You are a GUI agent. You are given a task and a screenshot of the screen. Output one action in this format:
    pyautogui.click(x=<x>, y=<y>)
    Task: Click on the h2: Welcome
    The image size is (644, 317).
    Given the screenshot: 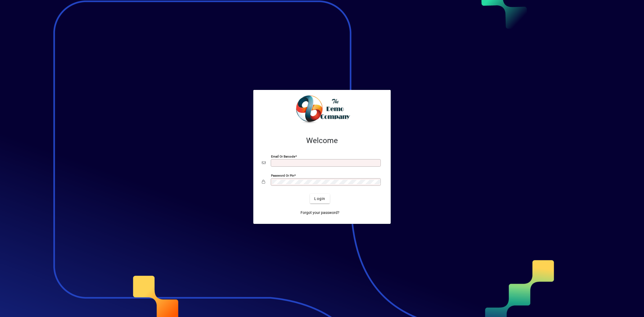 What is the action you would take?
    pyautogui.click(x=322, y=141)
    